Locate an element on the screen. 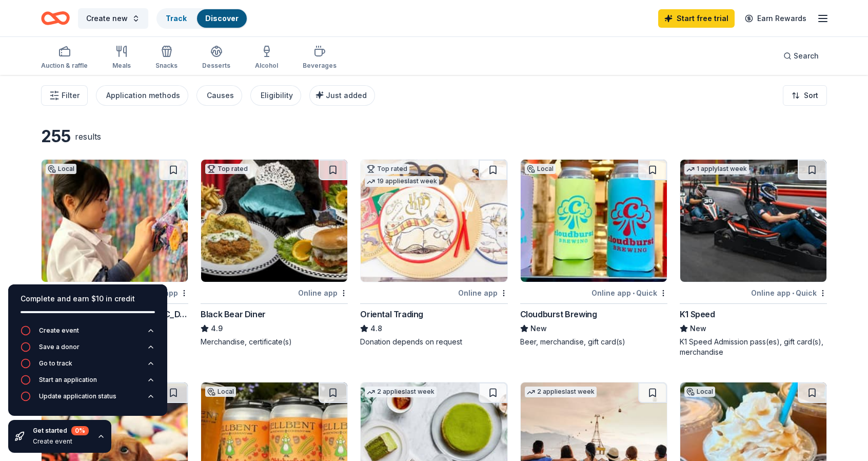 The image size is (868, 461). div: results is located at coordinates (87, 137).